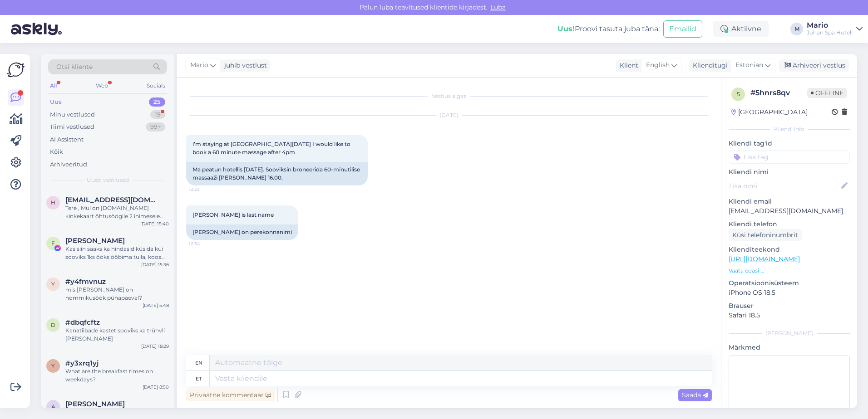 This screenshot has height=419, width=868. Describe the element at coordinates (708, 66) in the screenshot. I see `div: Klienditugi` at that location.